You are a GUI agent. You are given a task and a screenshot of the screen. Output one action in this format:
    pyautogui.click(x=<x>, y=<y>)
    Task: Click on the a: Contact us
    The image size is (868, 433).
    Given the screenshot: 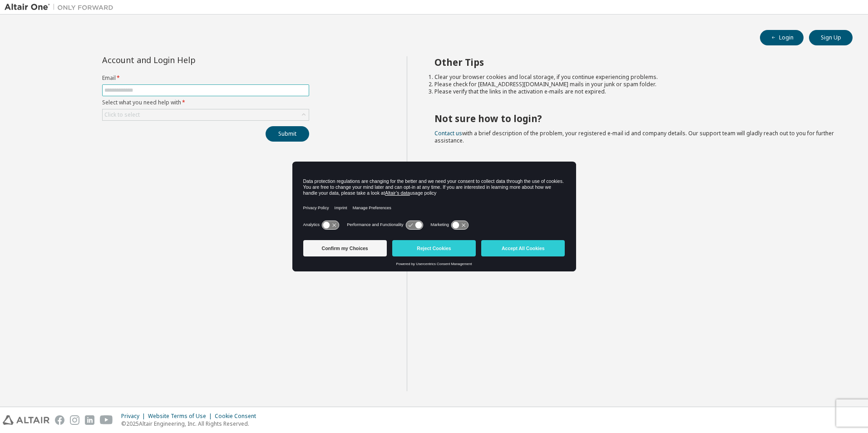 What is the action you would take?
    pyautogui.click(x=448, y=133)
    